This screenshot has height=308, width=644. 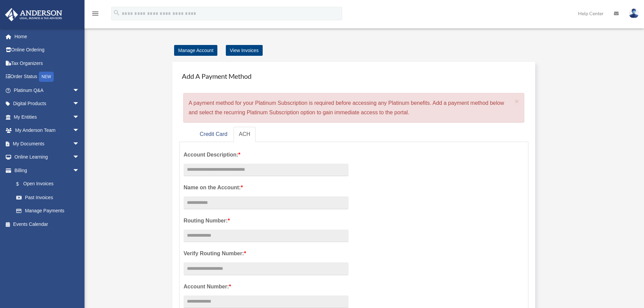 I want to click on a: Credit Card, so click(x=213, y=134).